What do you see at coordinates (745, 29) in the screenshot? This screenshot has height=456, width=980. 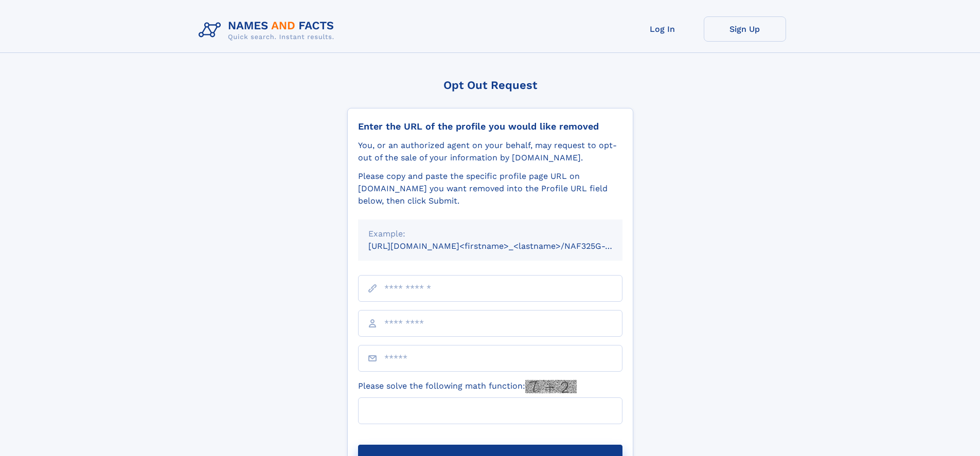 I see `a: Sign Up` at bounding box center [745, 29].